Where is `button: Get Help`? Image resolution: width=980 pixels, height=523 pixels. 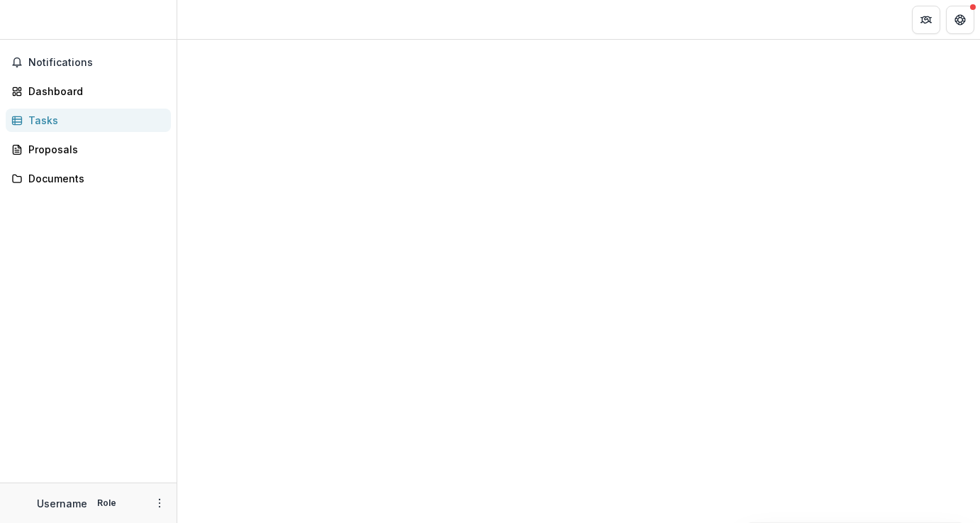 button: Get Help is located at coordinates (960, 20).